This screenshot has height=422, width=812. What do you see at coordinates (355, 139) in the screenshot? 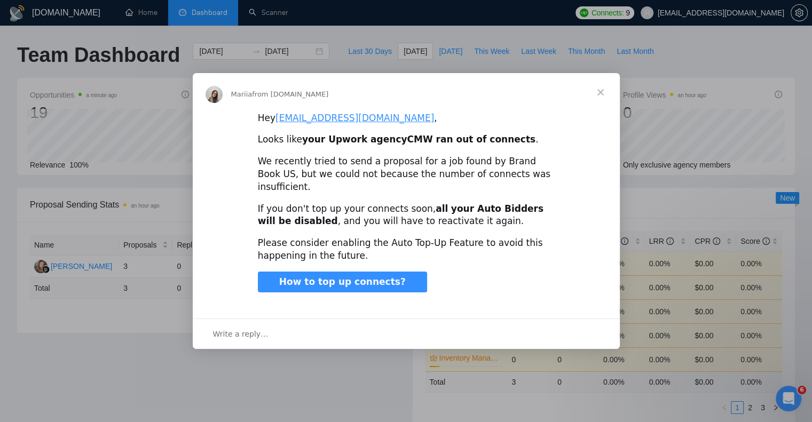
I see `b: your Upwork agency` at bounding box center [355, 139].